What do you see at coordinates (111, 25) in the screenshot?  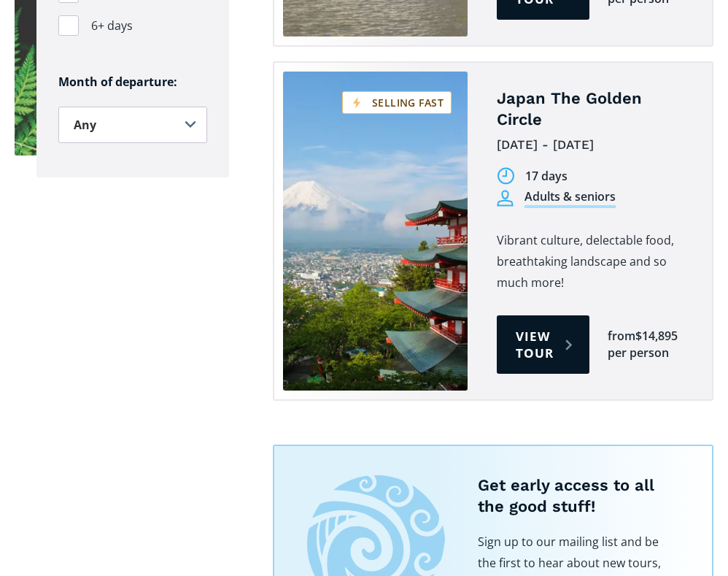 I see `span: 6+ days` at bounding box center [111, 25].